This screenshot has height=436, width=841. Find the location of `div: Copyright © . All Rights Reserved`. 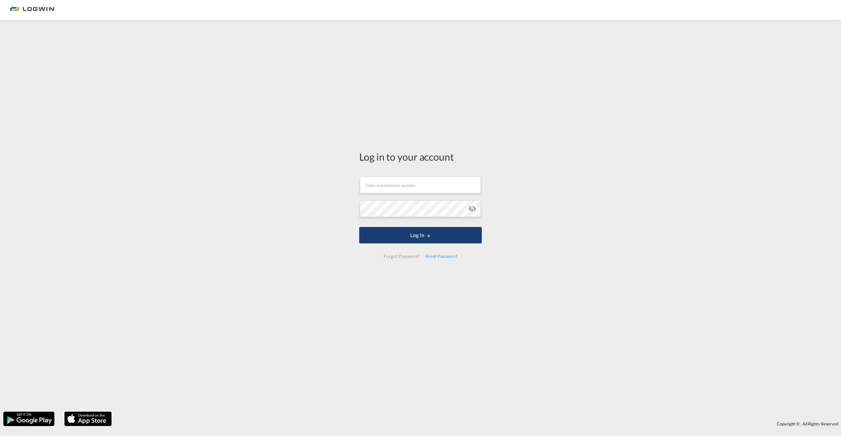

div: Copyright © . All Rights Reserved is located at coordinates (478, 423).